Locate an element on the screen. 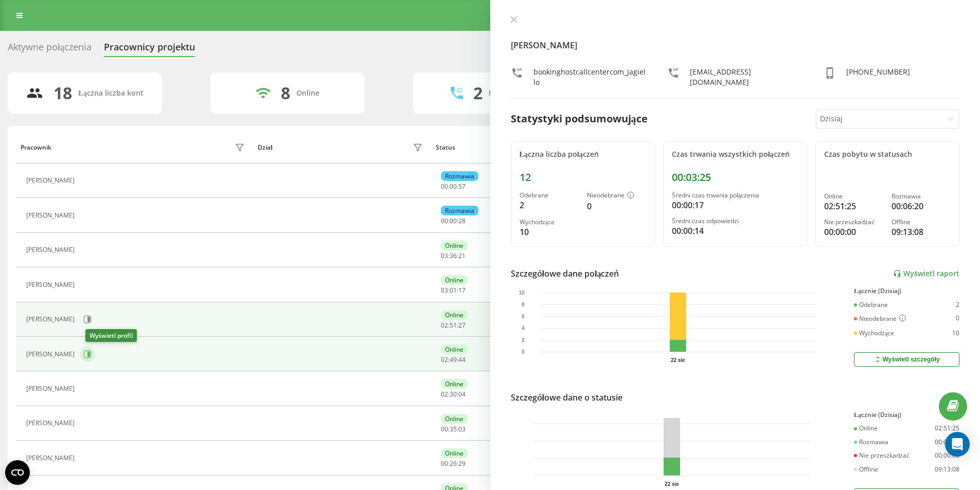  div: 12 is located at coordinates (583, 177).